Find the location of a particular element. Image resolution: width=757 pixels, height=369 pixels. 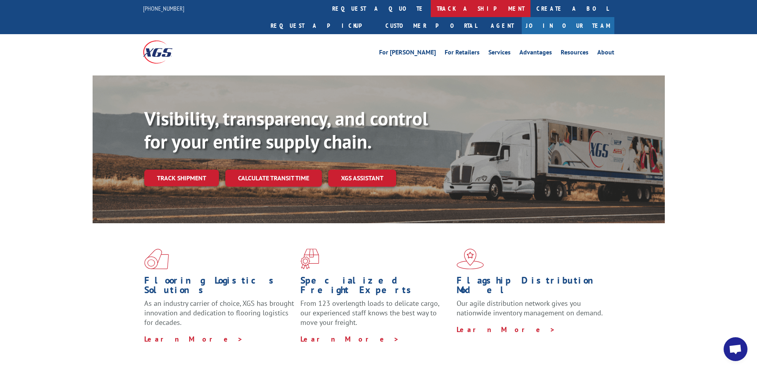

img: xgs-icon-flagship-distribution-model-red is located at coordinates (470, 259).